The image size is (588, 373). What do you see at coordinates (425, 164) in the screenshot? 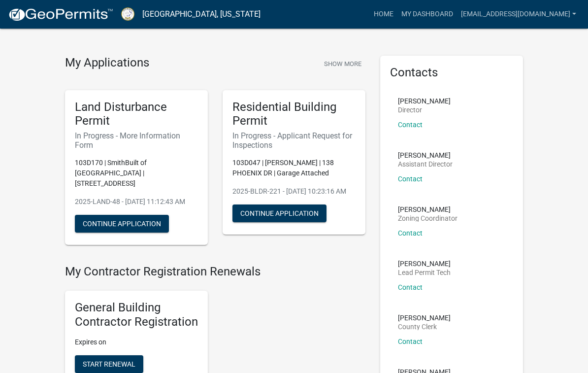
I see `p: Assistant Director` at bounding box center [425, 164].